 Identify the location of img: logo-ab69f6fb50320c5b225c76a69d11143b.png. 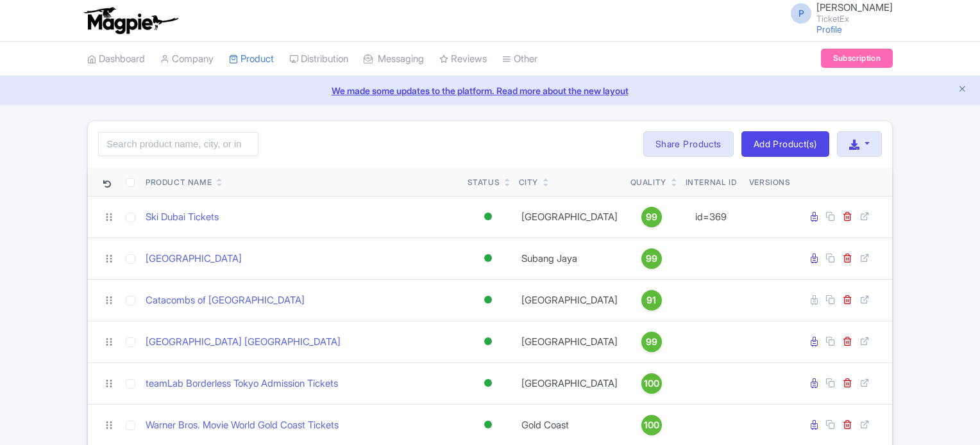
(130, 20).